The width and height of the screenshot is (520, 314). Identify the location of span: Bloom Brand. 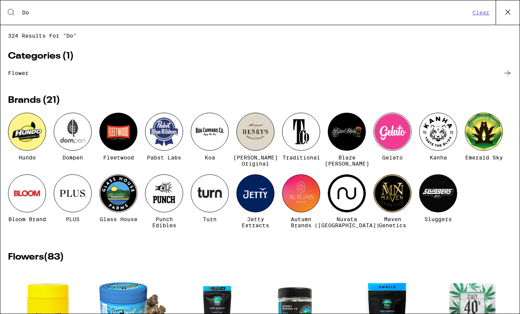
(27, 219).